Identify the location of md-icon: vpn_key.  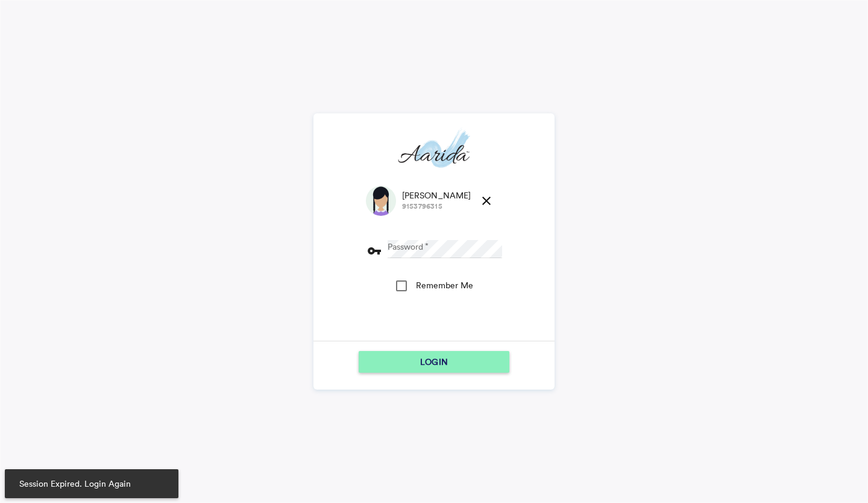
(374, 251).